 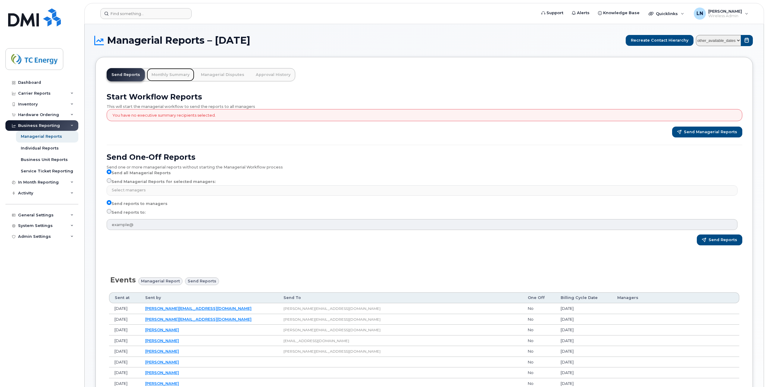 What do you see at coordinates (720, 240) in the screenshot?
I see `button: Send Reports` at bounding box center [720, 240].